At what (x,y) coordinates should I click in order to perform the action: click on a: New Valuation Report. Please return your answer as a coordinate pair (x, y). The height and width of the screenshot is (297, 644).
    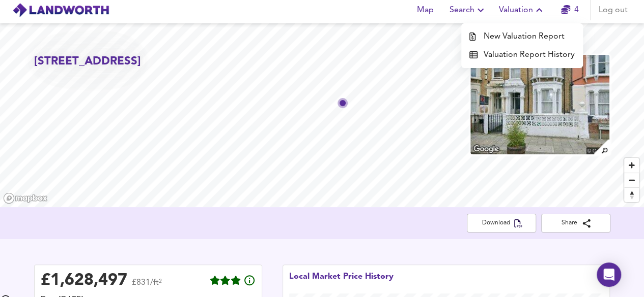
    Looking at the image, I should click on (522, 36).